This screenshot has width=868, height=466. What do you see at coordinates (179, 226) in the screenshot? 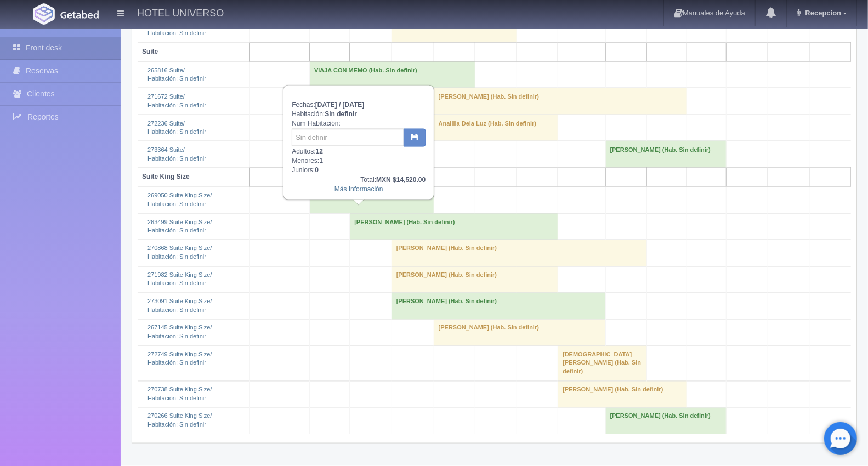
I see `a: 263499 Suite King Size/Habitación: Sin definir` at bounding box center [179, 226].